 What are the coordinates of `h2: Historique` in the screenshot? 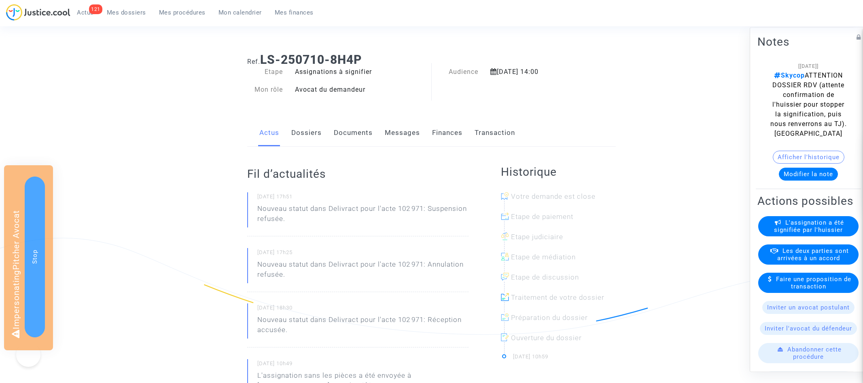 It's located at (558, 172).